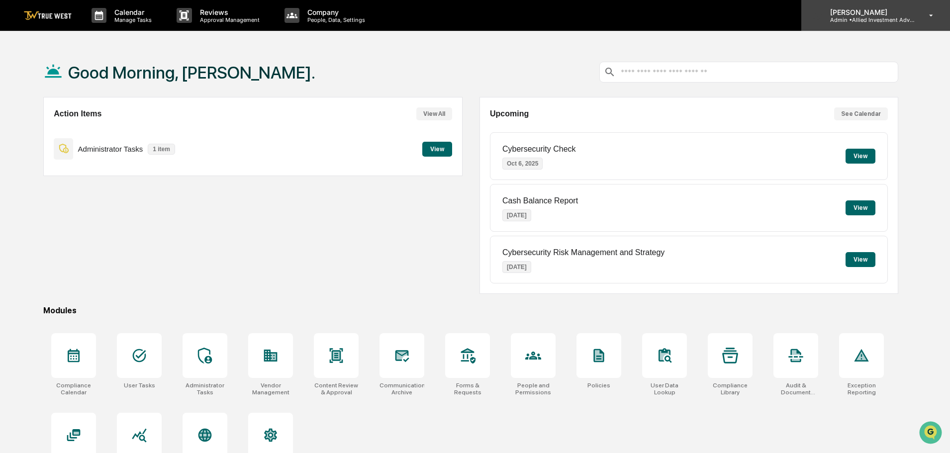 The image size is (950, 453). Describe the element at coordinates (228, 20) in the screenshot. I see `p: Approval Management` at that location.